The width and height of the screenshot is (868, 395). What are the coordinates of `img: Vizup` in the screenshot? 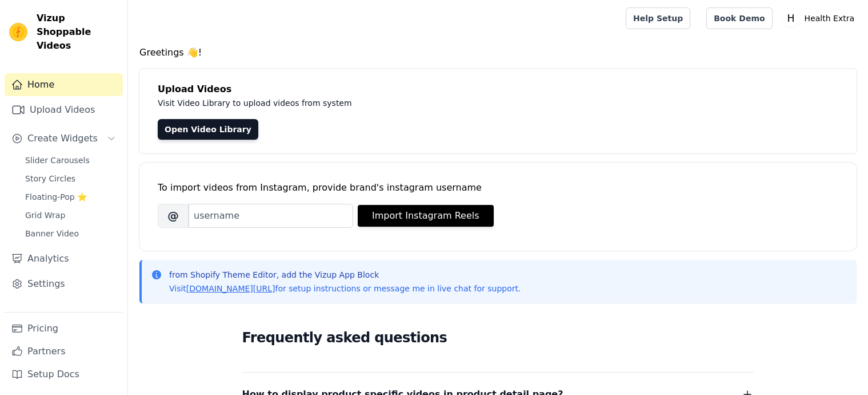 It's located at (18, 32).